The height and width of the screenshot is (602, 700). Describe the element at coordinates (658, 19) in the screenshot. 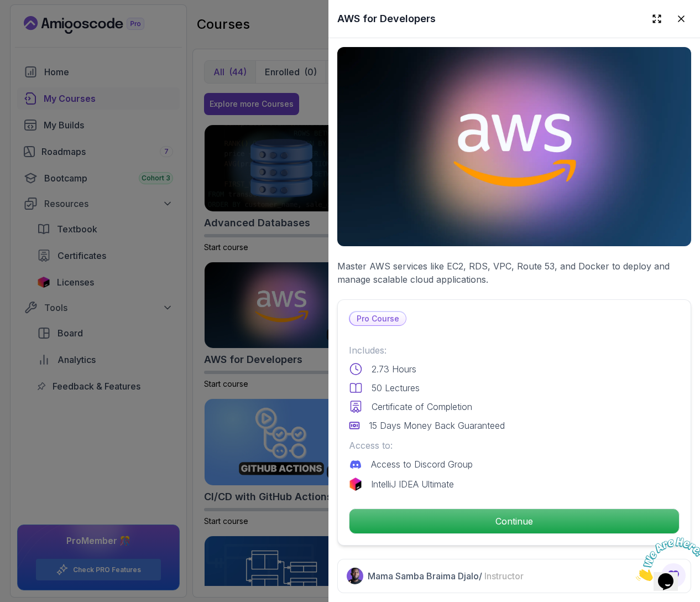

I see `button: Expand drawer` at that location.